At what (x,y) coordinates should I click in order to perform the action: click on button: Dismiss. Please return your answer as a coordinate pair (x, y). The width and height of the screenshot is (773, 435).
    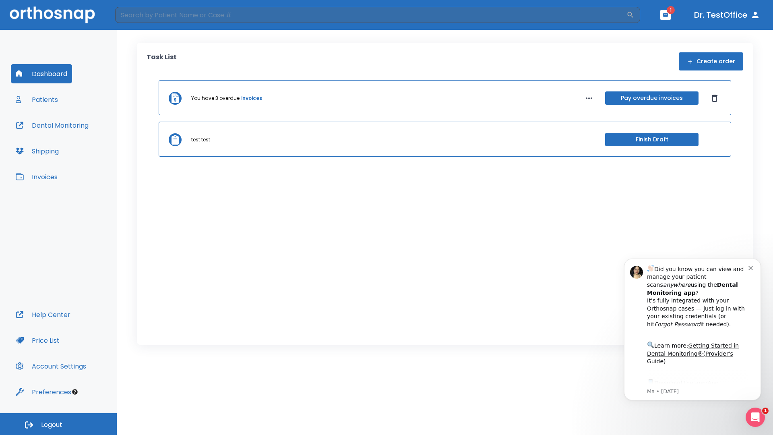
    Looking at the image, I should click on (714, 98).